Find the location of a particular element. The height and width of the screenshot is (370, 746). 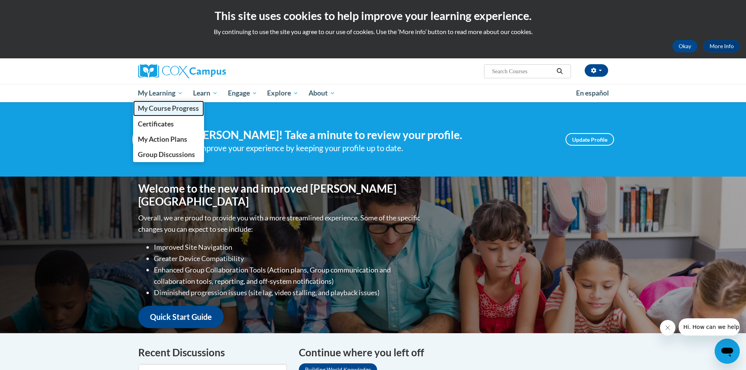

span: Learn is located at coordinates (205, 93).